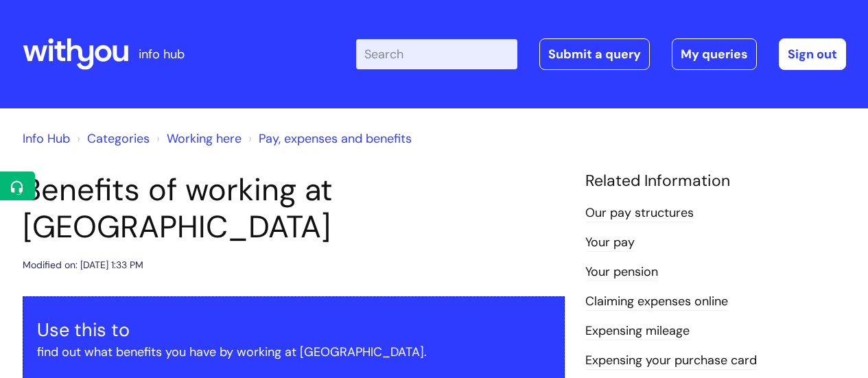 This screenshot has height=378, width=868. I want to click on a: Claiming expenses online, so click(656, 302).